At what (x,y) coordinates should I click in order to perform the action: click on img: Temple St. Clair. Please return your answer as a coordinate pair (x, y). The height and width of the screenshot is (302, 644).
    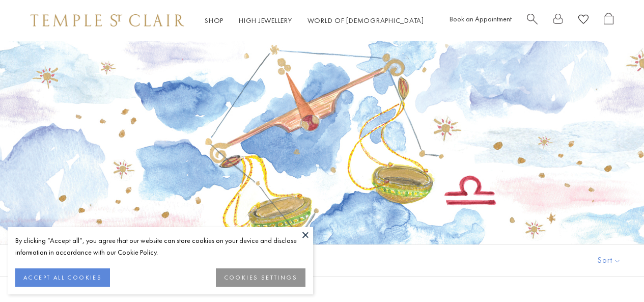
    Looking at the image, I should click on (107, 20).